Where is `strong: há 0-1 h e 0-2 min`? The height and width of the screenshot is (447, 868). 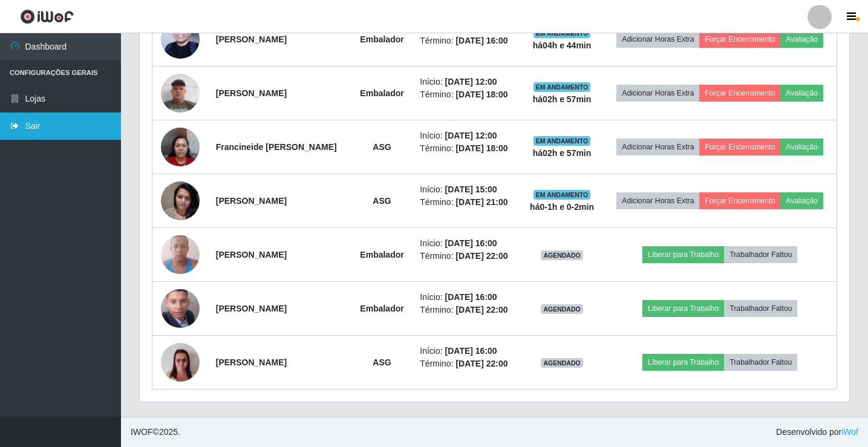
strong: há 0-1 h e 0-2 min is located at coordinates (562, 207).